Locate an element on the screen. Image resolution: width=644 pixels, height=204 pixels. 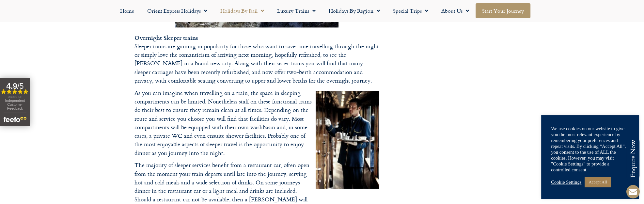
a: Start your Journey is located at coordinates (502, 10).